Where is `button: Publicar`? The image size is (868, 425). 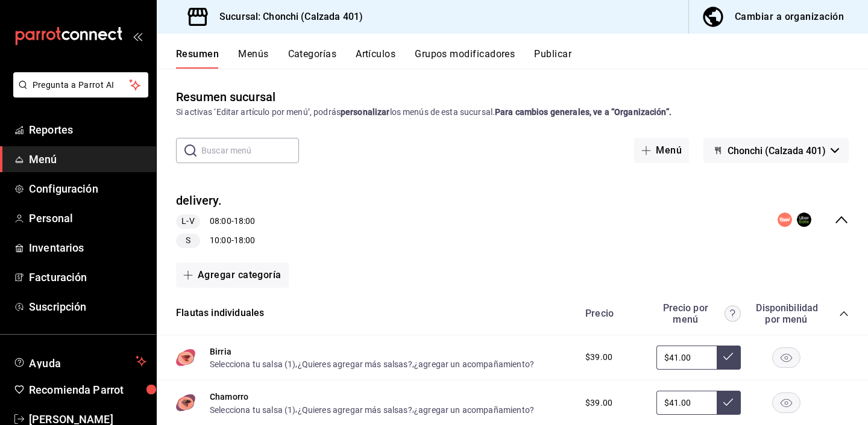 button: Publicar is located at coordinates (553, 58).